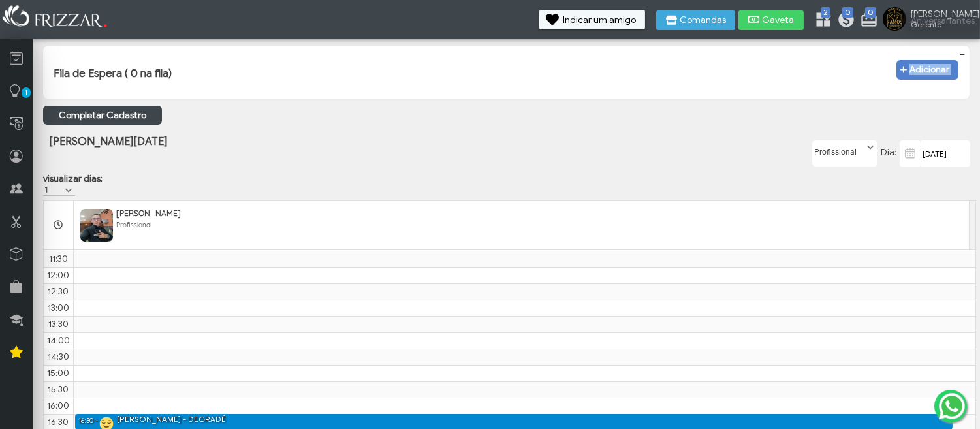 The width and height of the screenshot is (980, 429). Describe the element at coordinates (702, 20) in the screenshot. I see `span: Comandas` at that location.